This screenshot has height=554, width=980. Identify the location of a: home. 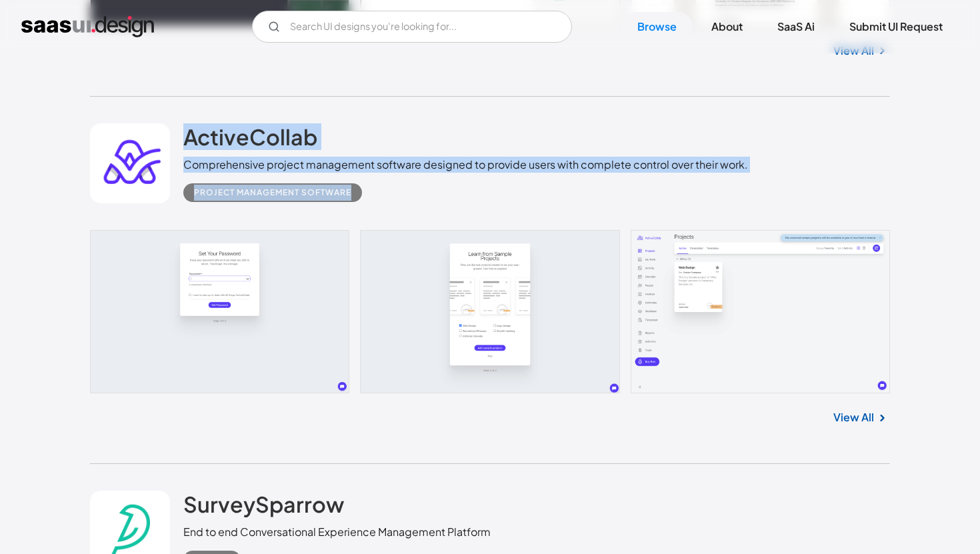
(87, 26).